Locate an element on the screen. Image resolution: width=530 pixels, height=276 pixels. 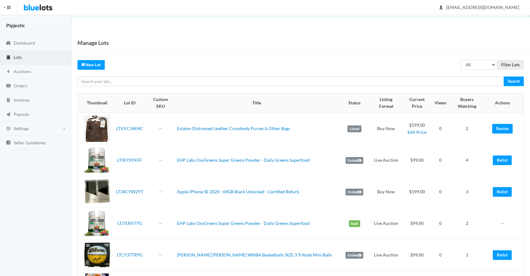
th: Actions is located at coordinates (504, 103).